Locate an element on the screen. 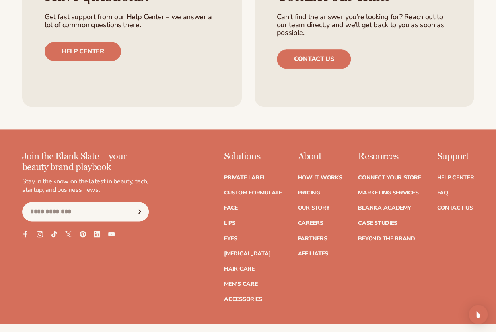 The image size is (496, 332). a: Contact Us is located at coordinates (455, 208).